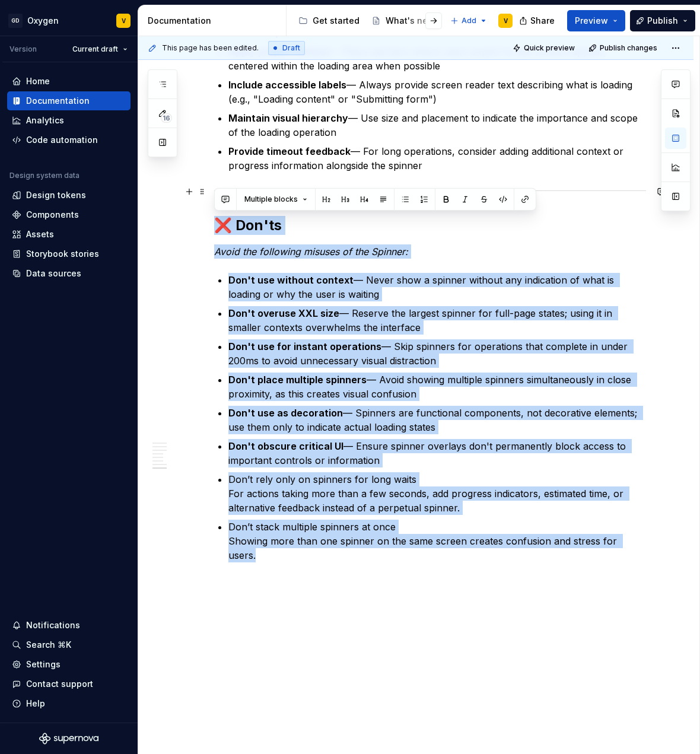 The image size is (700, 754). Describe the element at coordinates (596, 21) in the screenshot. I see `button: Preview` at that location.